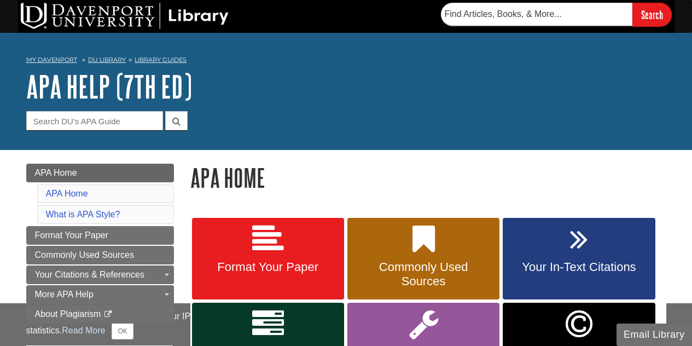  I want to click on a: APA Help (7th Ed), so click(109, 86).